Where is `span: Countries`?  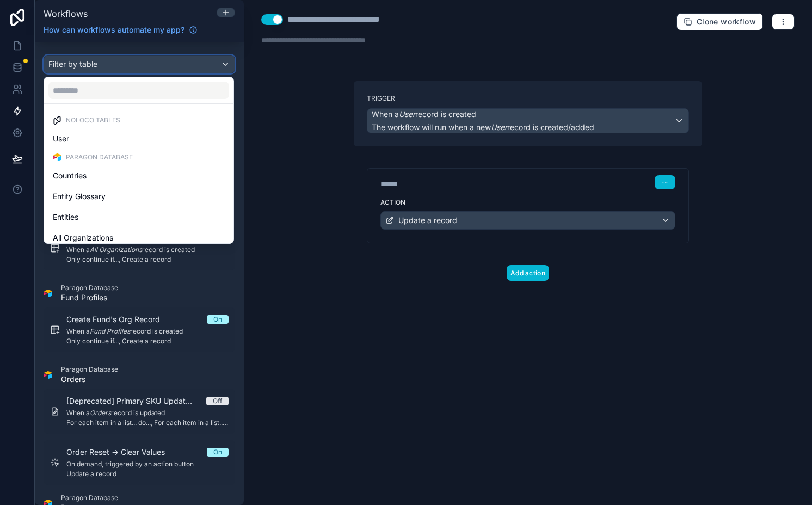 span: Countries is located at coordinates (70, 176).